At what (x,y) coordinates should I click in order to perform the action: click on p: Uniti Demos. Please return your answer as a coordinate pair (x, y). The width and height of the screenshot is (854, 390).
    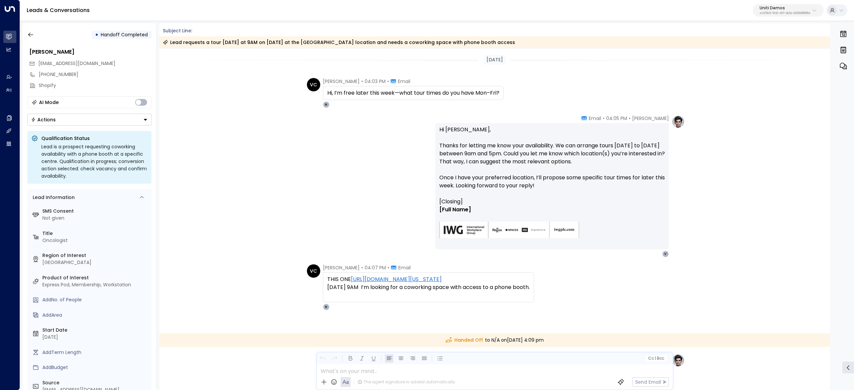
    Looking at the image, I should click on (785, 8).